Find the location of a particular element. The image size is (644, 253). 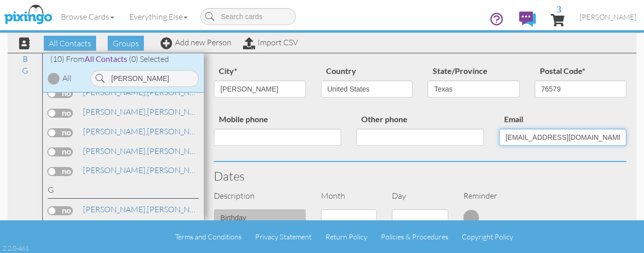

a: G is located at coordinates (25, 70).